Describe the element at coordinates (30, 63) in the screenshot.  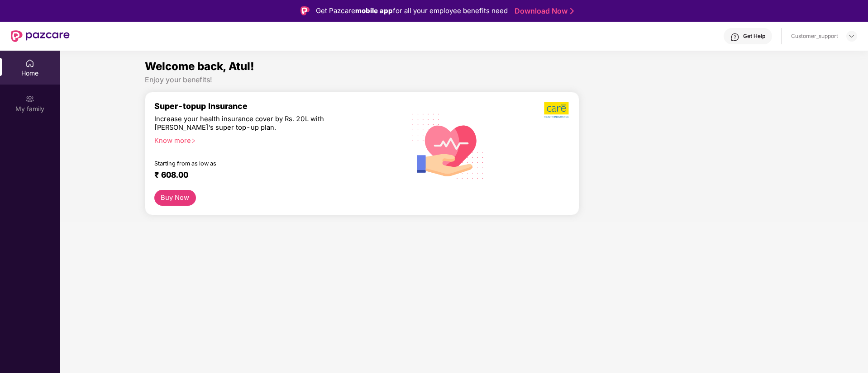
I see `img: svg+xml;base64,PHN2ZyBpZD0iSG9tZSIgeG1sbnM9Imh0dHA6Ly93d3cudzMub3JnLzIwMDAvc3ZnIiB3aWR0aD0iMjAiIG...` at that location.